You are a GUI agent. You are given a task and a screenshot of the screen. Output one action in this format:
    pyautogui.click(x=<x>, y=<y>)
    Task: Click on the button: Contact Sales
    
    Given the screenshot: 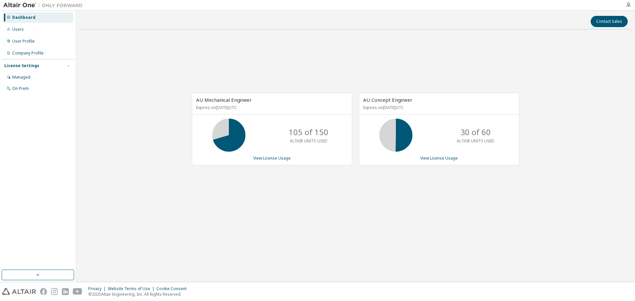 What is the action you would take?
    pyautogui.click(x=609, y=21)
    